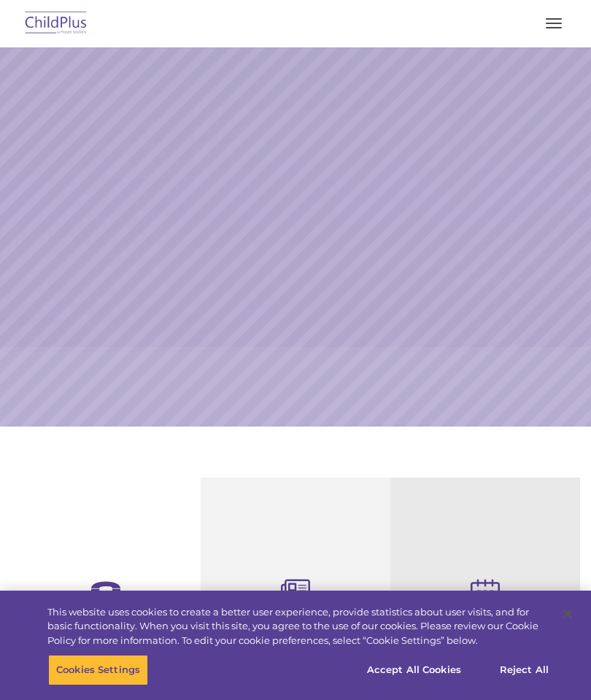 Image resolution: width=591 pixels, height=700 pixels. What do you see at coordinates (298, 627) in the screenshot?
I see `div: This website uses cookies to create a better user experience, provide statistics about user visit...` at bounding box center [298, 627].